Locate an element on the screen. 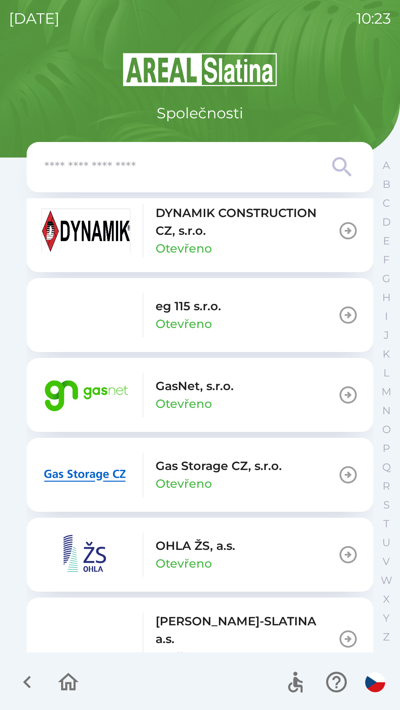 Image resolution: width=400 pixels, height=710 pixels. button: I is located at coordinates (386, 316).